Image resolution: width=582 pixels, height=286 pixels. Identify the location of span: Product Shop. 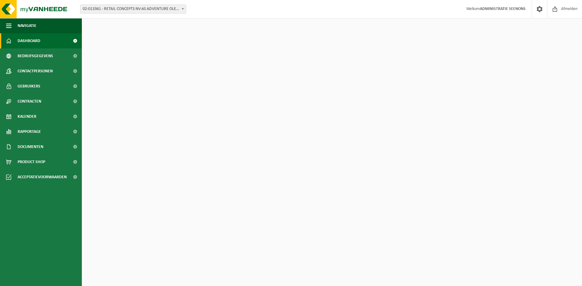
(31, 162).